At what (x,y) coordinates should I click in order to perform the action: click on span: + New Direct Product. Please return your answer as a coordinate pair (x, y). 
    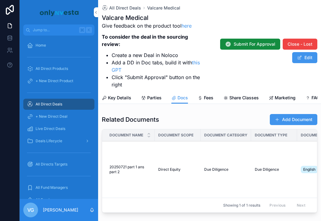
    Looking at the image, I should click on (54, 81).